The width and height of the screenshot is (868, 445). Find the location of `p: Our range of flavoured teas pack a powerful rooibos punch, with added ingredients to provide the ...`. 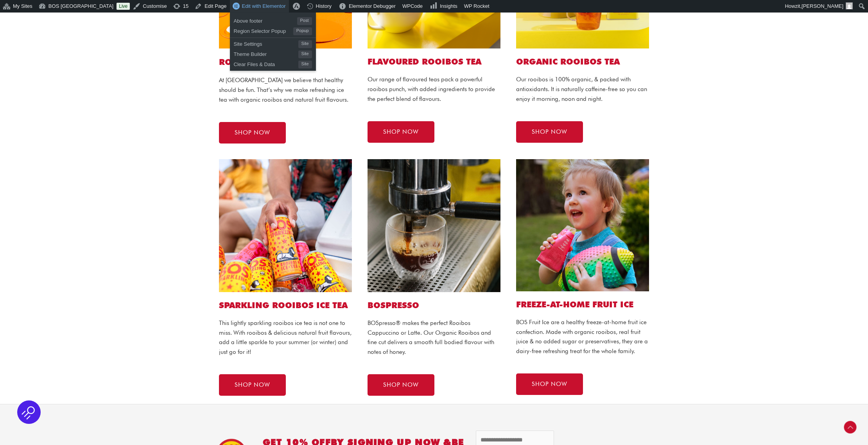

p: Our range of flavoured teas pack a powerful rooibos punch, with added ingredients to provide the ... is located at coordinates (434, 89).